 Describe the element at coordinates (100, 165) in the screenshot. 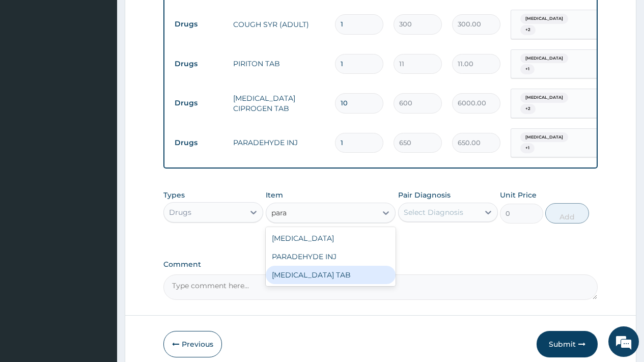

I see `span: We're online!` at that location.